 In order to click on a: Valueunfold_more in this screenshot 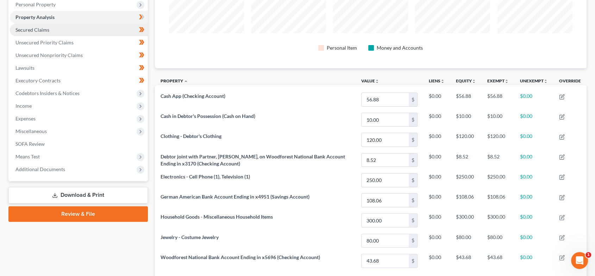, I will do `click(370, 81)`.